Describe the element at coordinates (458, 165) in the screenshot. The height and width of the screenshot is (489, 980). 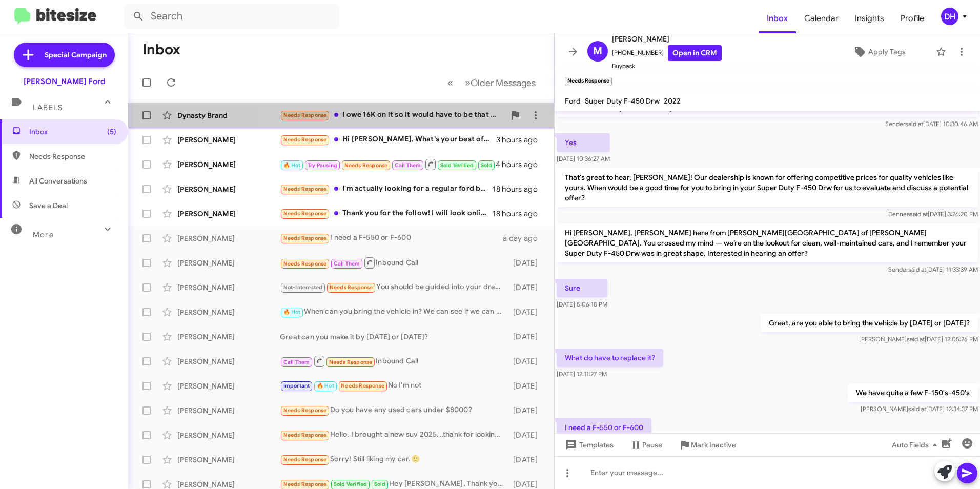
I see `span: Sold Verified` at that location.